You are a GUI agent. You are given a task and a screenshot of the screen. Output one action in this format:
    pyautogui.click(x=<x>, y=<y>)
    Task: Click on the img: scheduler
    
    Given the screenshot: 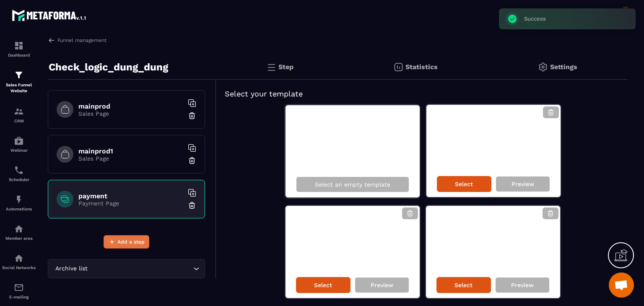 What is the action you would take?
    pyautogui.click(x=19, y=170)
    